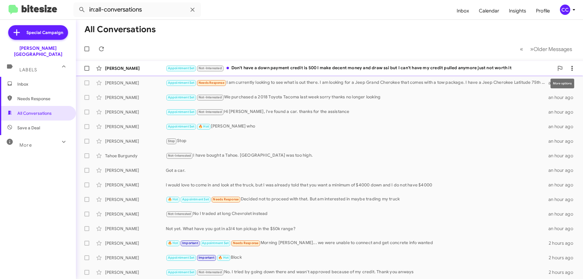  Describe the element at coordinates (28, 70) in the screenshot. I see `span: Labels` at that location.